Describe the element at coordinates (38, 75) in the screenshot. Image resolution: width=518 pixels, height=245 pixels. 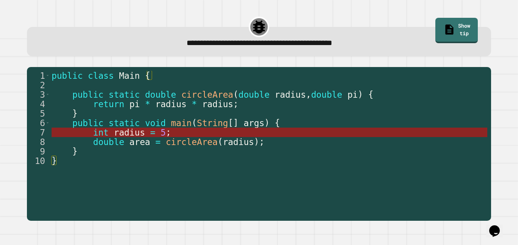
I see `div: 1` at that location.